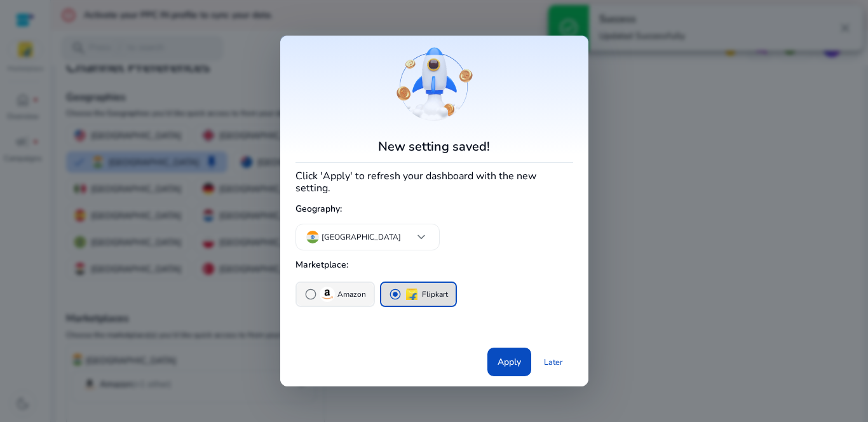  I want to click on img: amazon.svg, so click(327, 294).